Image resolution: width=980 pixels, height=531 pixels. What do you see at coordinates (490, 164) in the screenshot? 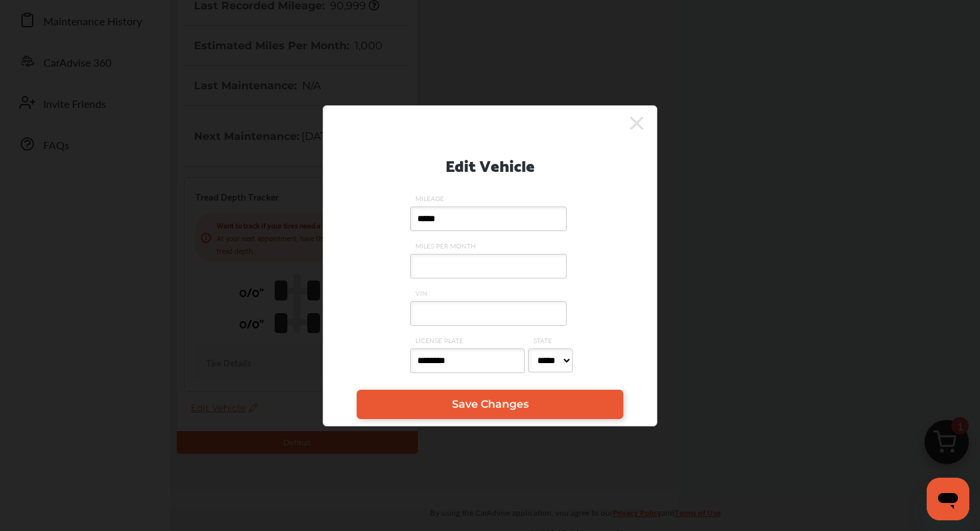
I see `p: Edit Vehicle` at bounding box center [490, 164].